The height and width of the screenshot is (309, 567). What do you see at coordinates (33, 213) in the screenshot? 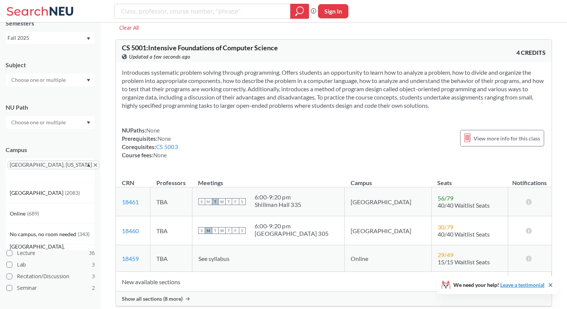
I see `span: ( 689 )` at bounding box center [33, 213].